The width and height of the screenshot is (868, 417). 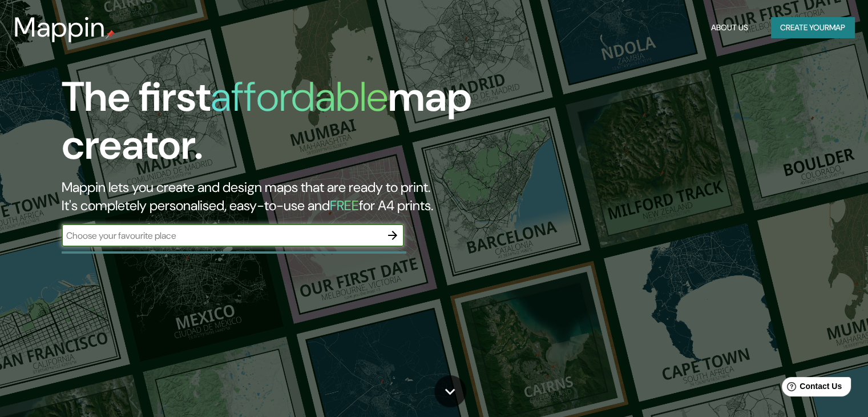 I want to click on input: Choose your favourite place, so click(x=221, y=235).